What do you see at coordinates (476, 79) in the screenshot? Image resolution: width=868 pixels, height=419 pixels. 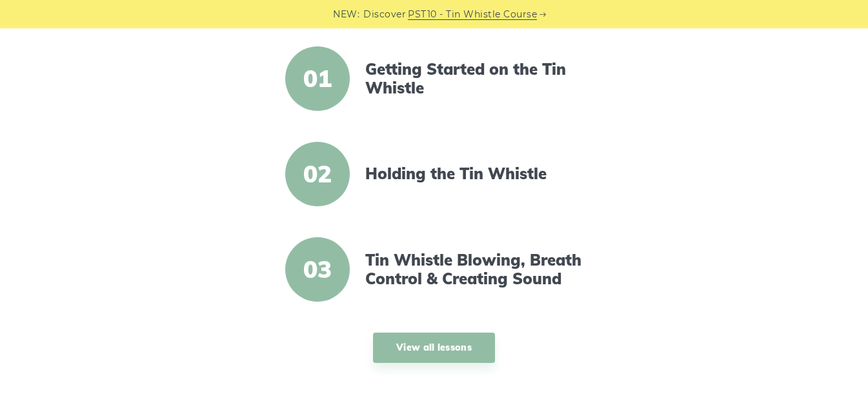 I see `a: Getting Started on the Tin Whistle` at bounding box center [476, 79].